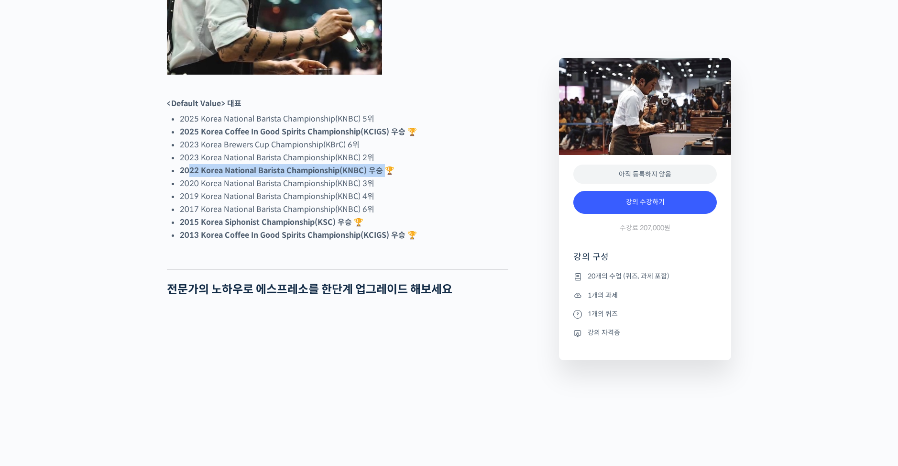 The image size is (898, 466). I want to click on strong: 전문가의 노하우로 에스프레소를 한단계 업그레이드 해보세요, so click(309, 289).